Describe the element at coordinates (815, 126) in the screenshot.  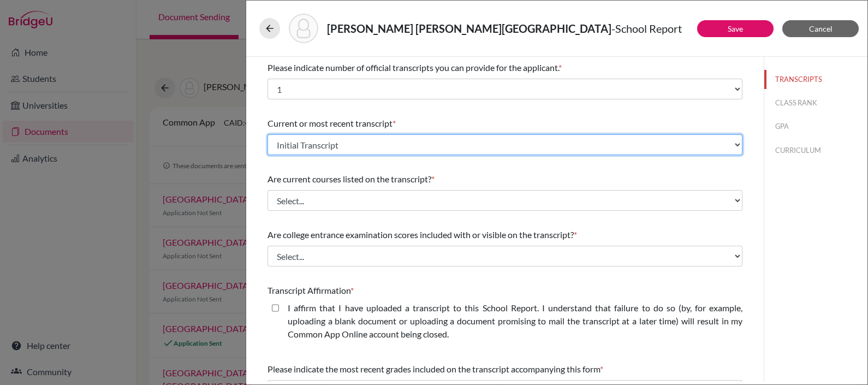
I see `button: GPA` at that location.